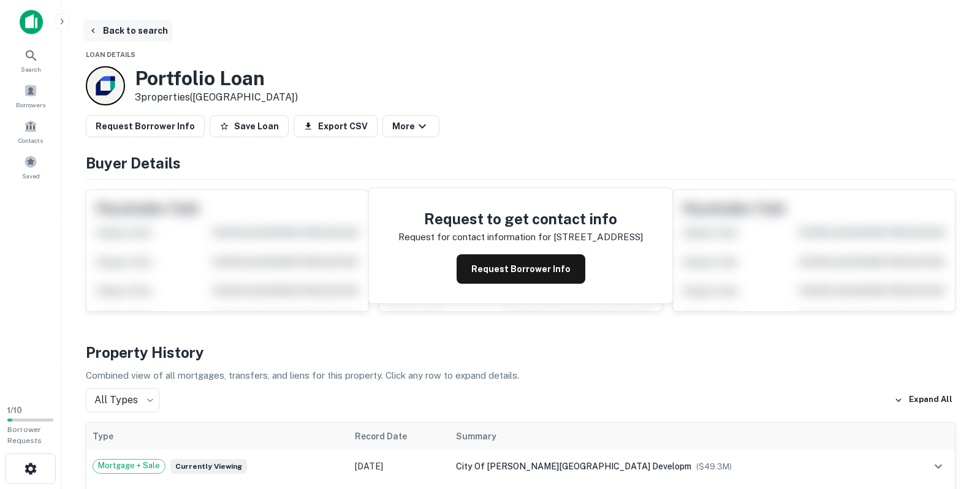  What do you see at coordinates (30, 140) in the screenshot?
I see `span: Contacts` at bounding box center [30, 140].